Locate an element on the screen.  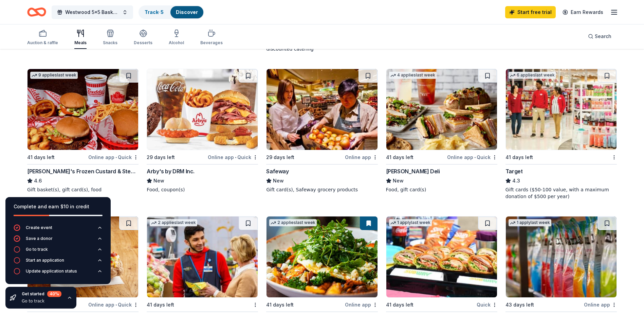
a: Track· 5 is located at coordinates (154, 11).